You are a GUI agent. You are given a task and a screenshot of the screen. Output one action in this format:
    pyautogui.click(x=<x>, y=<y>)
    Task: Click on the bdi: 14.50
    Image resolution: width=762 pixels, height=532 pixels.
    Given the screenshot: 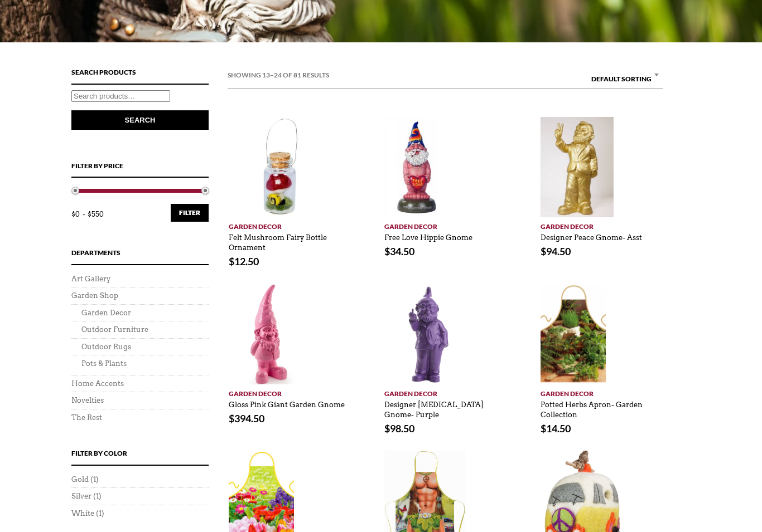 What is the action you would take?
    pyautogui.click(x=555, y=428)
    